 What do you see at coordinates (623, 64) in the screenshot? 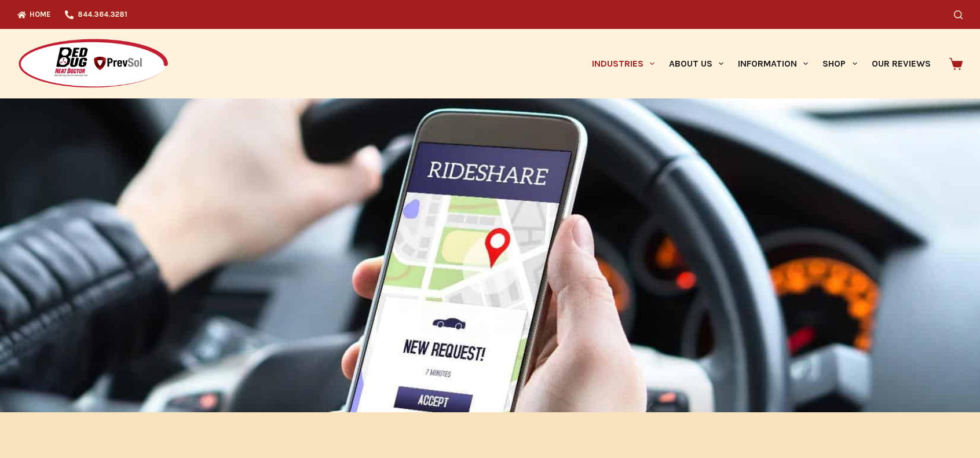
I see `a: Industries` at bounding box center [623, 64].